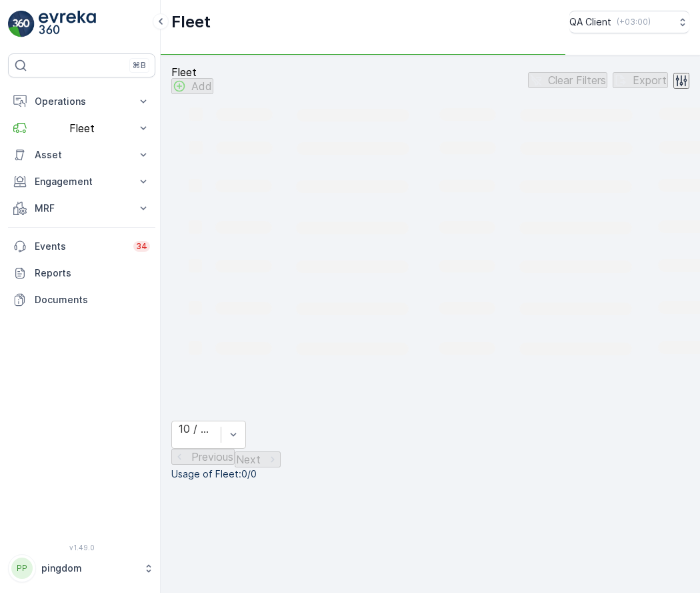  Describe the element at coordinates (81, 155) in the screenshot. I see `p: Asset` at that location.